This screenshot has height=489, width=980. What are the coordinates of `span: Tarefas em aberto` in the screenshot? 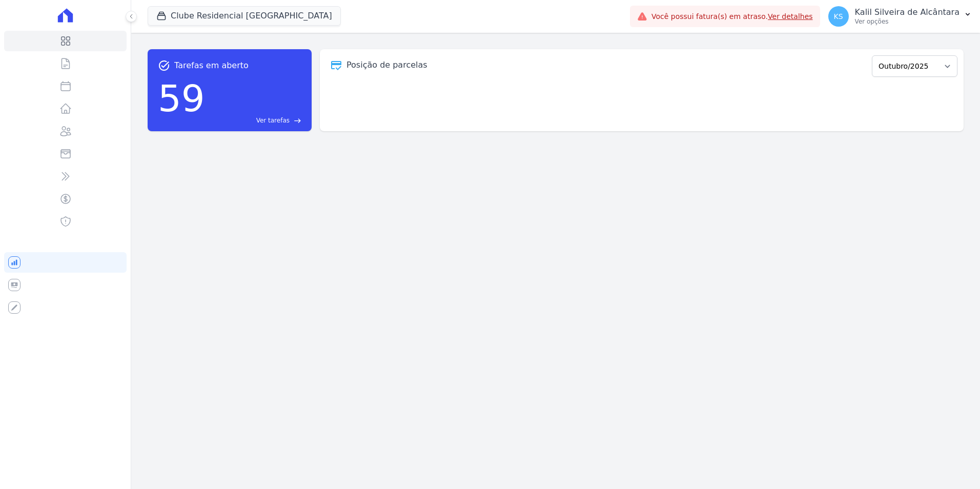 It's located at (212, 66).